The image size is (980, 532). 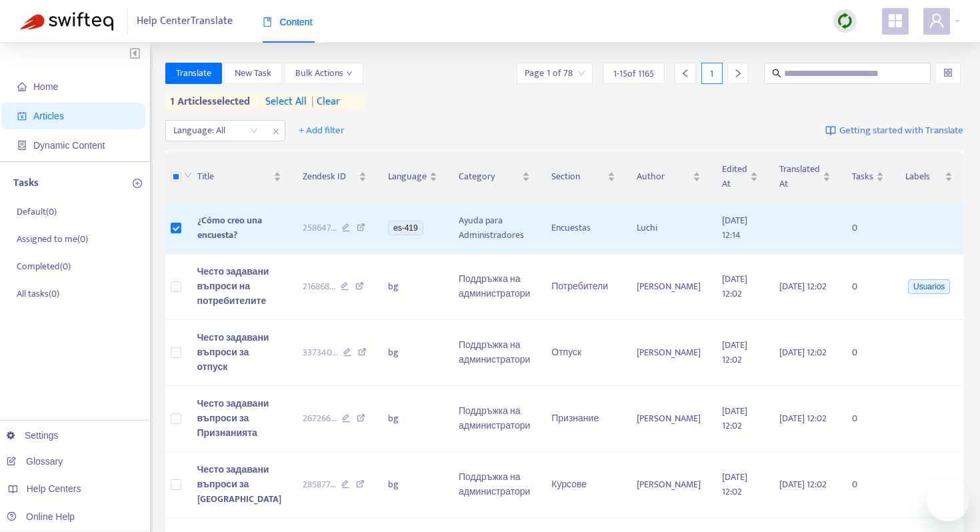 What do you see at coordinates (320, 228) in the screenshot?
I see `span: 258647 ...` at bounding box center [320, 228].